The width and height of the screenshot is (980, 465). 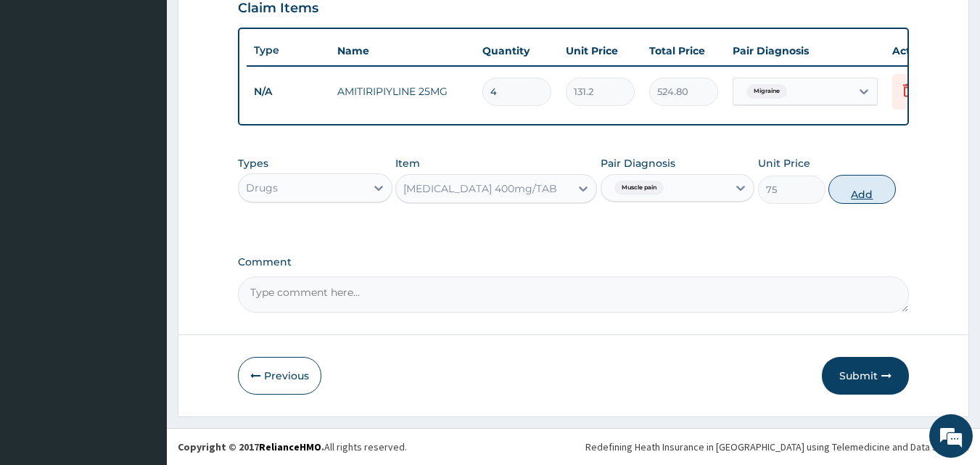 What do you see at coordinates (866, 376) in the screenshot?
I see `button: Submit` at bounding box center [866, 376].